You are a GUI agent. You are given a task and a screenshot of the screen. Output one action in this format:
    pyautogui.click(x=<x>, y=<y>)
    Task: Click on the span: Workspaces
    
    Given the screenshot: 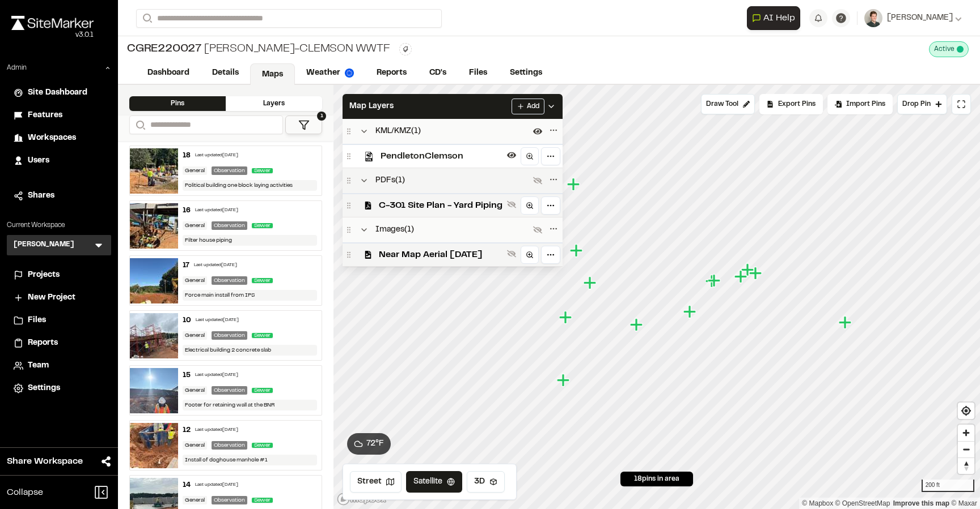 What is the action you would take?
    pyautogui.click(x=52, y=138)
    